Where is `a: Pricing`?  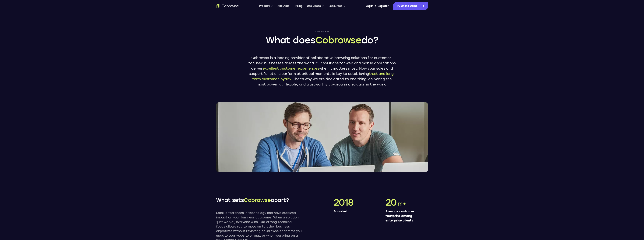 a: Pricing is located at coordinates (298, 6).